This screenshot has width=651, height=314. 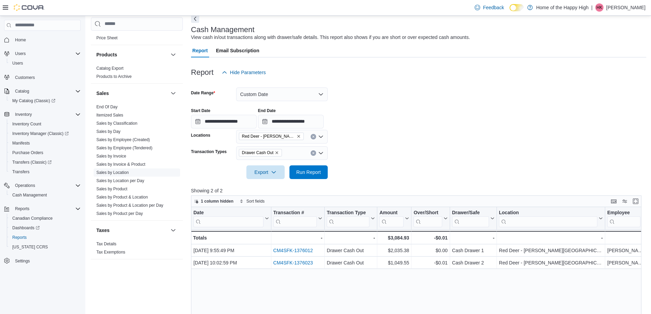 I want to click on span: HK, so click(x=599, y=8).